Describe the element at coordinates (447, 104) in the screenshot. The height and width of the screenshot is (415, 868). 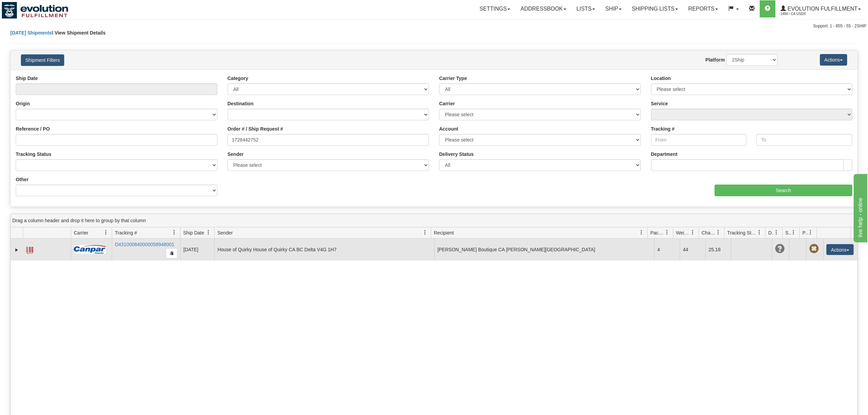
I see `label: Carrier` at that location.